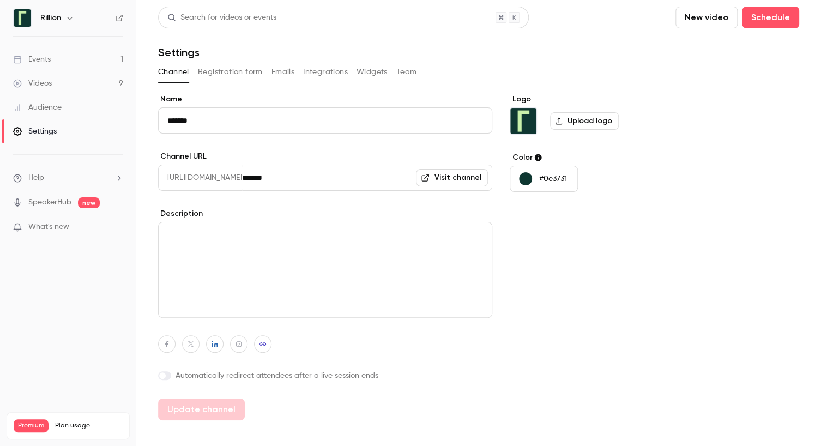 This screenshot has width=821, height=446. Describe the element at coordinates (452, 178) in the screenshot. I see `a: Visit channel` at that location.